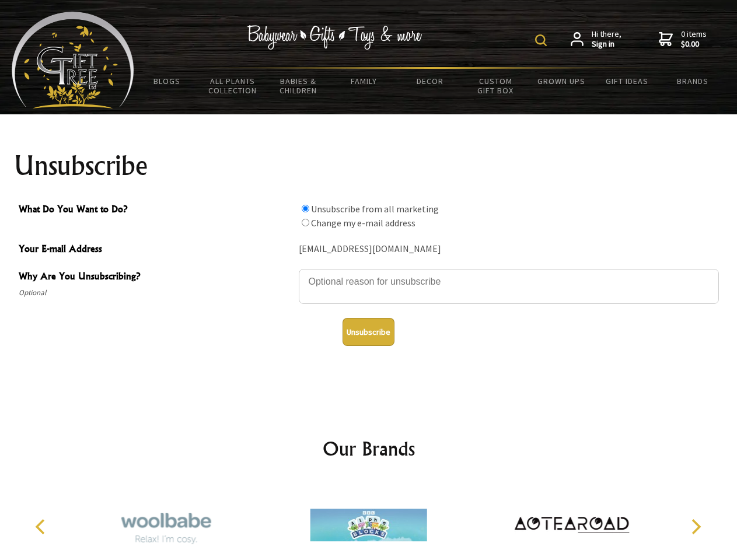  What do you see at coordinates (509, 287) in the screenshot?
I see `textarea: Why Are You Unsubscribing?` at bounding box center [509, 287].